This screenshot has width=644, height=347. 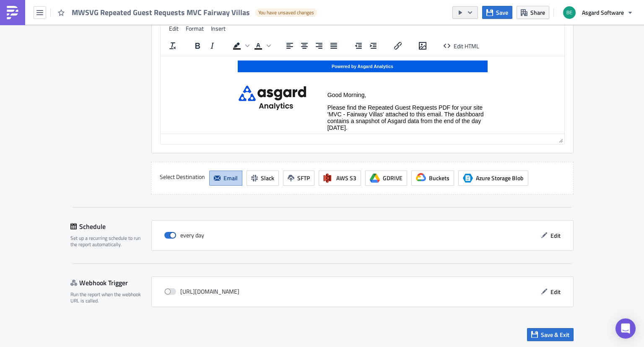 I want to click on button: Slack, so click(x=262, y=178).